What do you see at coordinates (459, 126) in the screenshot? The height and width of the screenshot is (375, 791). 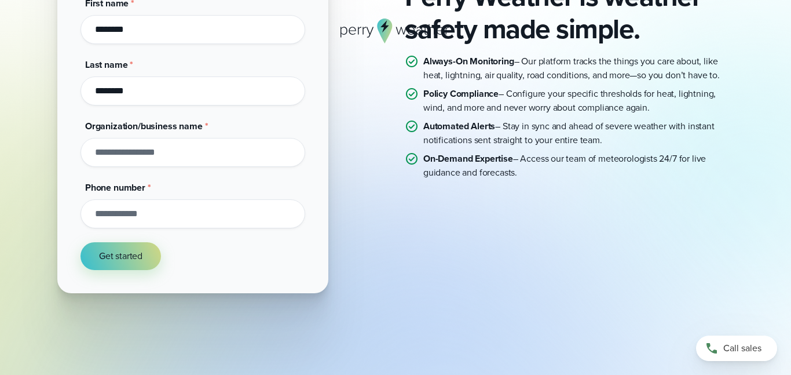 I see `strong: Automated Alerts` at bounding box center [459, 126].